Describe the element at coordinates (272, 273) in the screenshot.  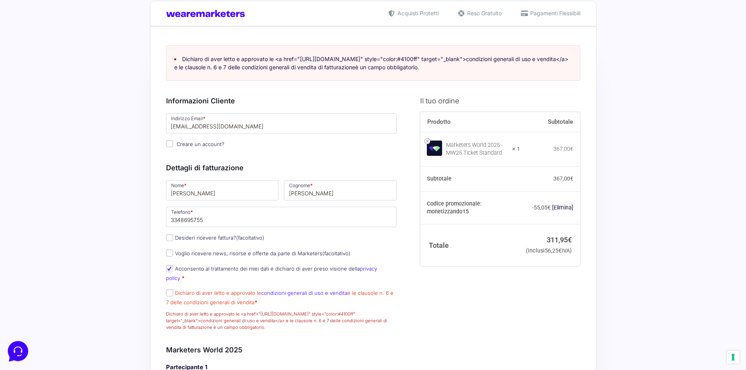
I see `label: Acconsento al trattamento dei miei dati e dichiaro di aver preso visione della` at that location.